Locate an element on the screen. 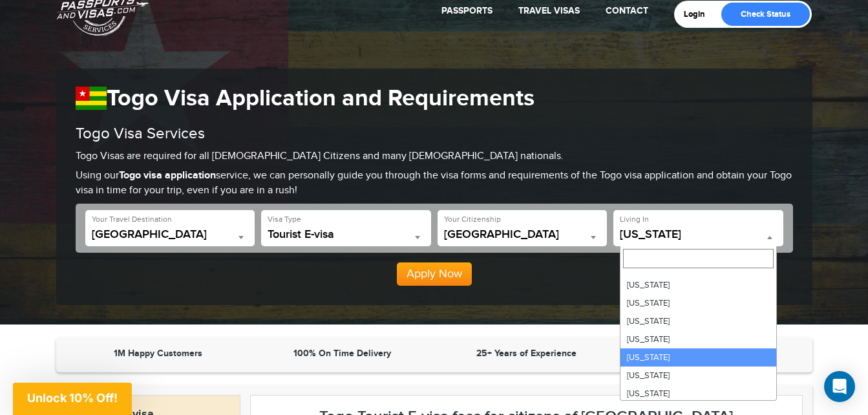 This screenshot has height=415, width=868. div: Unlock 10% Off! is located at coordinates (72, 399).